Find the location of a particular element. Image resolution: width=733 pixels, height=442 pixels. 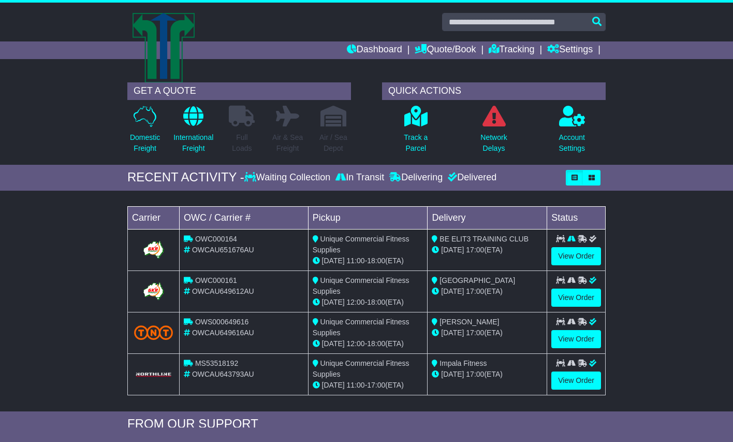

p: Track a Parcel is located at coordinates (416, 143).